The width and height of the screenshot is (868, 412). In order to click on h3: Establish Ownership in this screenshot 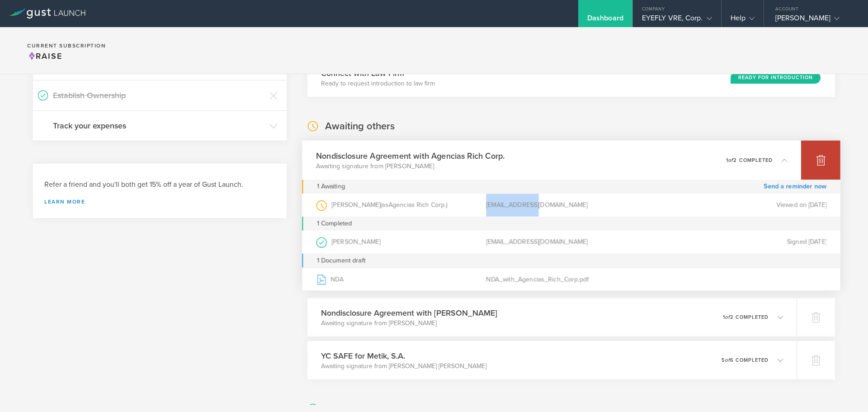, I will do `click(159, 95)`.